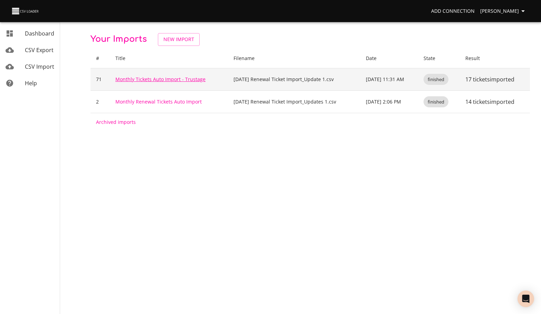 Image resolution: width=541 pixels, height=314 pixels. What do you see at coordinates (179, 39) in the screenshot?
I see `span: New Import` at bounding box center [179, 39].